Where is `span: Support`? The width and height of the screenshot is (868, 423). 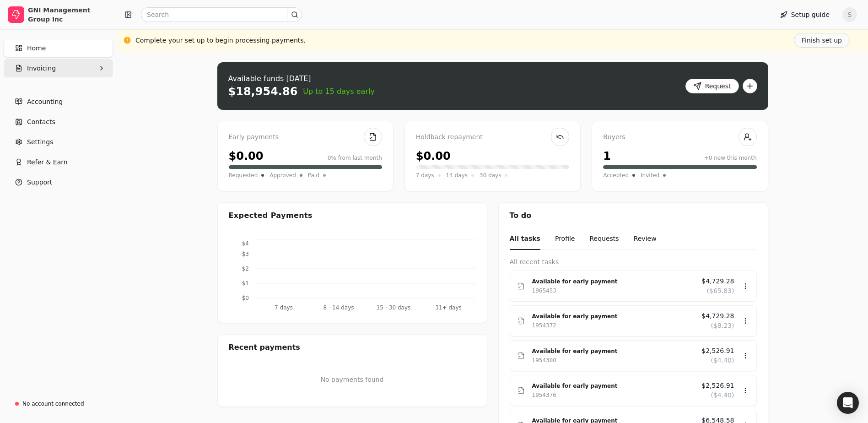 span: Support is located at coordinates (39, 183).